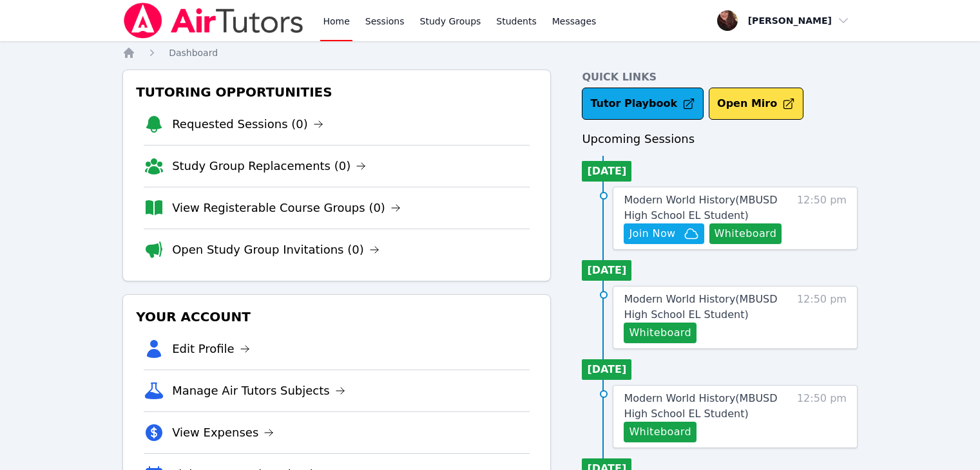  I want to click on h4: Quick Links, so click(720, 77).